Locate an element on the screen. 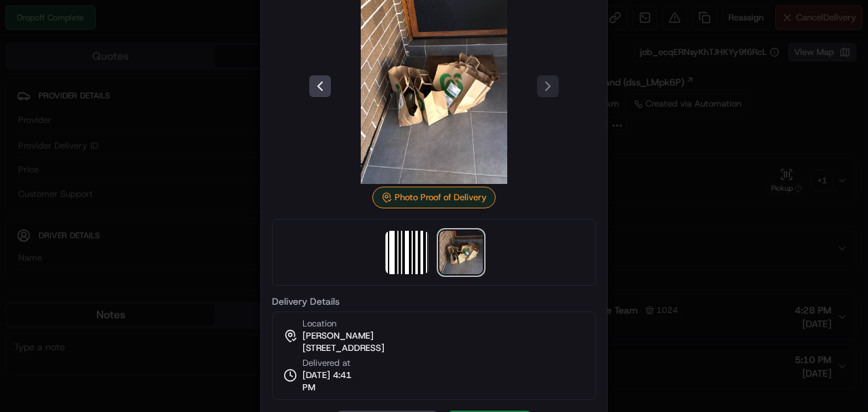 This screenshot has height=412, width=868. div: Photo Proof of Delivery is located at coordinates (434, 198).